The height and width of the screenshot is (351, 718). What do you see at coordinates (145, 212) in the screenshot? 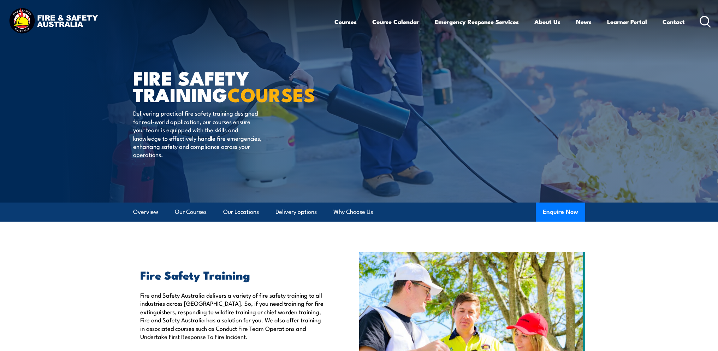
I see `a: Overview` at bounding box center [145, 212].